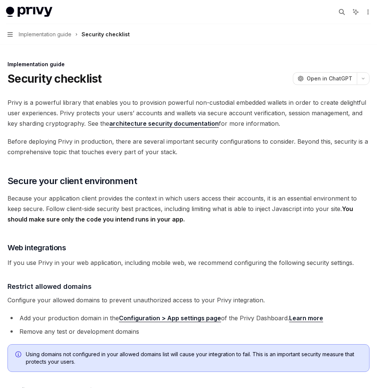 This screenshot has width=377, height=388. Describe the element at coordinates (189, 64) in the screenshot. I see `div: Implementation guide` at that location.